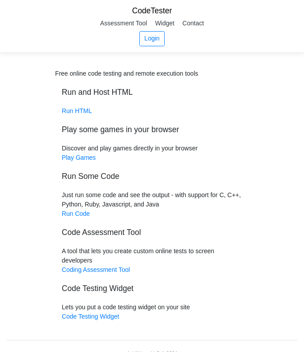 The height and width of the screenshot is (352, 304). What do you see at coordinates (193, 23) in the screenshot?
I see `a: Contact` at bounding box center [193, 23].